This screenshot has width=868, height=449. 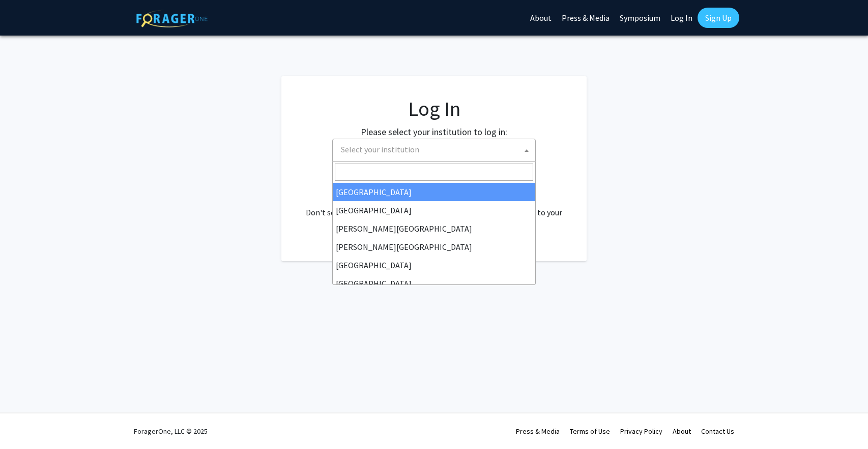 What do you see at coordinates (718, 18) in the screenshot?
I see `a: Sign Up` at bounding box center [718, 18].